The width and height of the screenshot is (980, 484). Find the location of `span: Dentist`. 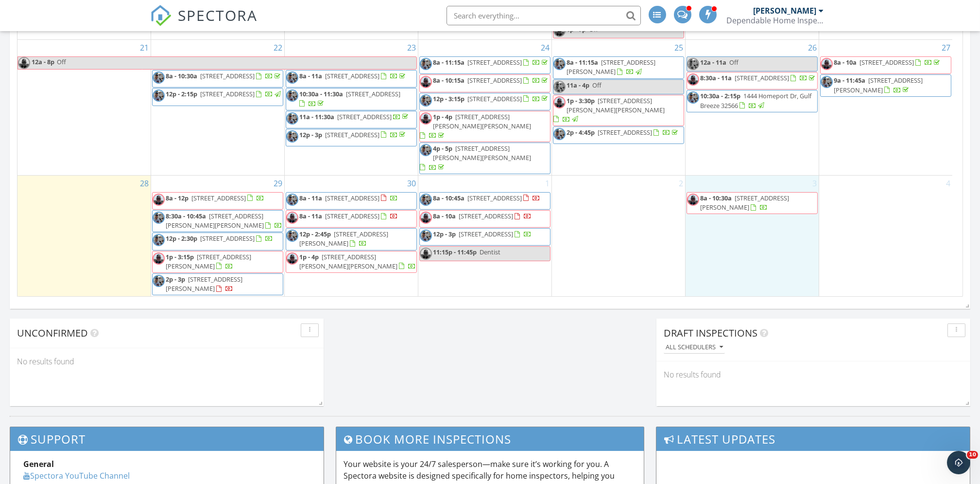

span: Dentist is located at coordinates (490, 252).